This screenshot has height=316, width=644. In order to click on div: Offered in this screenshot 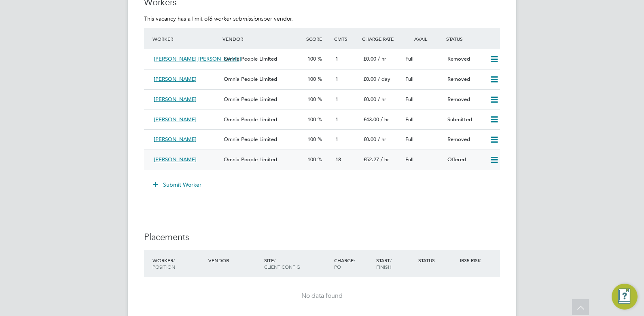, I will do `click(465, 159)`.